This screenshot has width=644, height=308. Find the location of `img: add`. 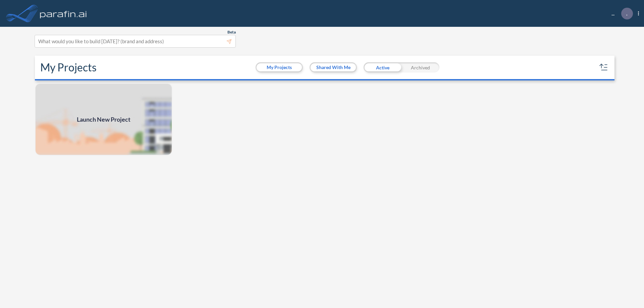

img: add is located at coordinates (103, 119).